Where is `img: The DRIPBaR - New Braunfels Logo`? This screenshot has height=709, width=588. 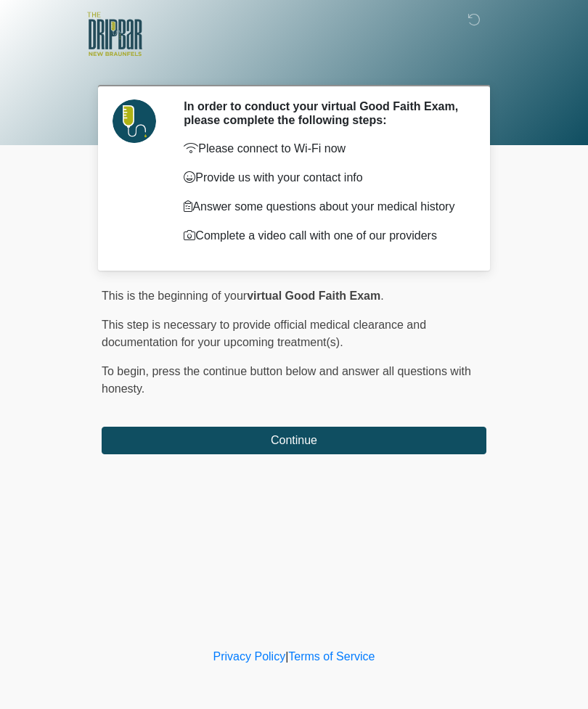 img: The DRIPBaR - New Braunfels Logo is located at coordinates (115, 34).